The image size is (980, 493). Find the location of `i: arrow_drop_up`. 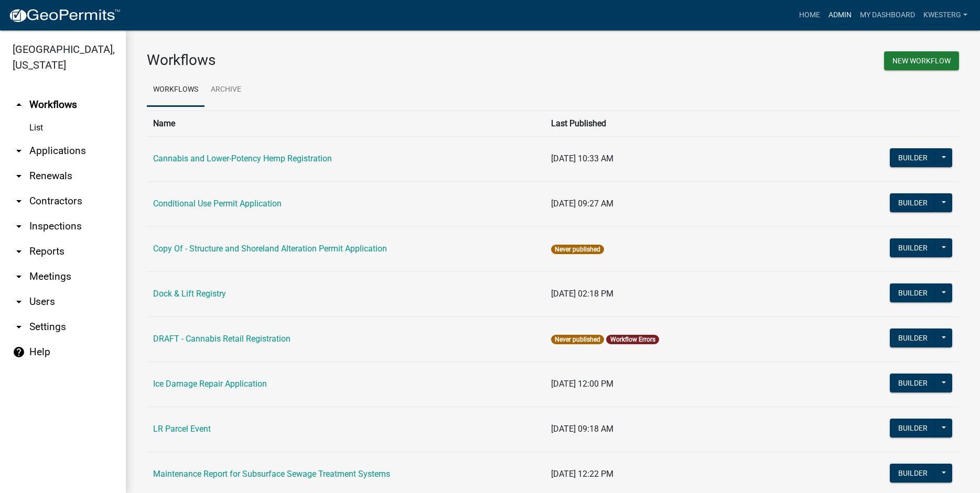

i: arrow_drop_up is located at coordinates (19, 105).